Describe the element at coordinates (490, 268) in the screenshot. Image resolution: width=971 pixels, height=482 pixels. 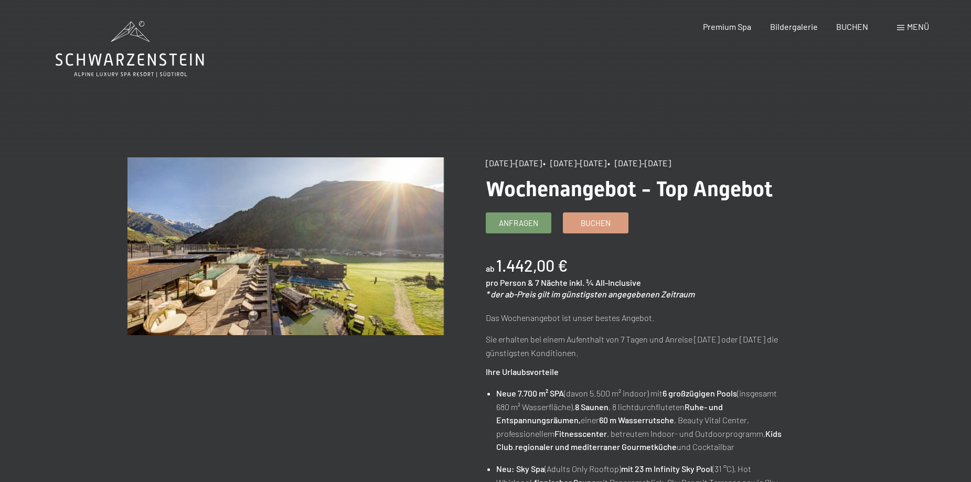
I see `span: ab` at that location.